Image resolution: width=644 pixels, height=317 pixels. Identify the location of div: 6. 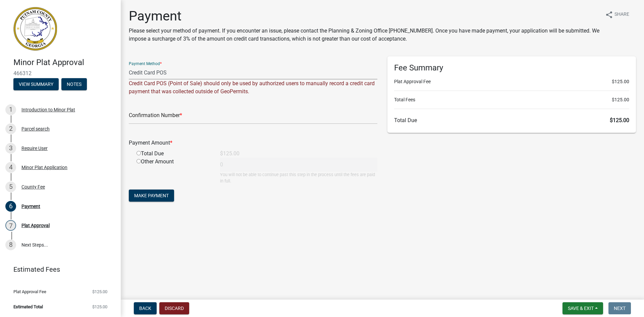
(11, 206).